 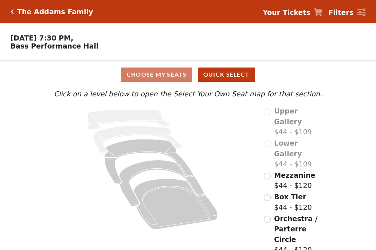 What do you see at coordinates (293, 12) in the screenshot?
I see `a: Your Tickets` at bounding box center [293, 12].